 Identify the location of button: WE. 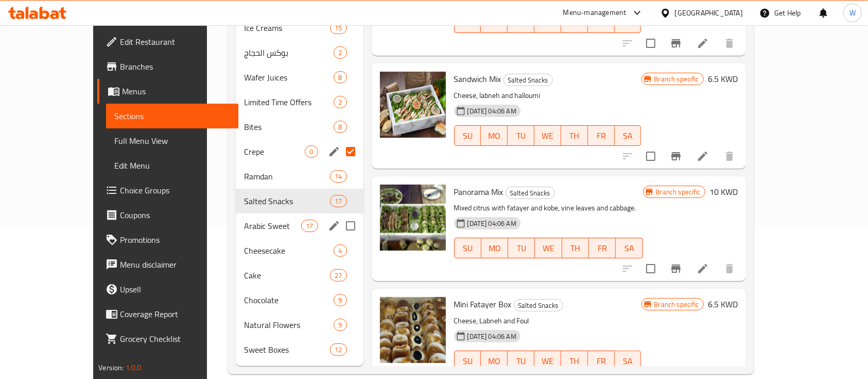
(548, 248).